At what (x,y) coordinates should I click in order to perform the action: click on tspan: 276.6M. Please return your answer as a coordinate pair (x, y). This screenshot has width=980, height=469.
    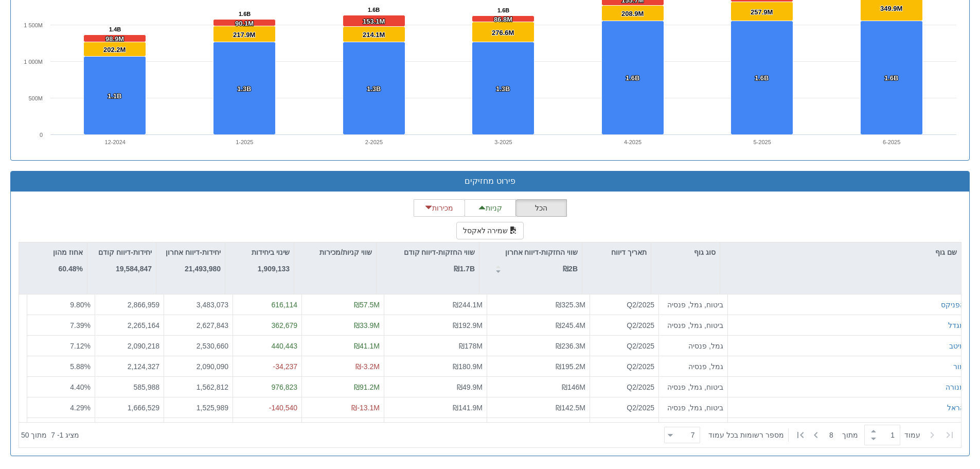
    Looking at the image, I should click on (503, 32).